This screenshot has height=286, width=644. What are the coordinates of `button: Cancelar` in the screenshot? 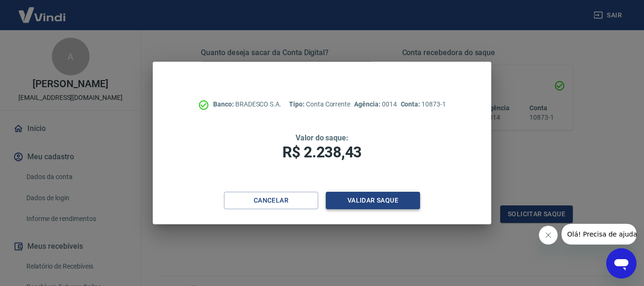 It's located at (271, 201).